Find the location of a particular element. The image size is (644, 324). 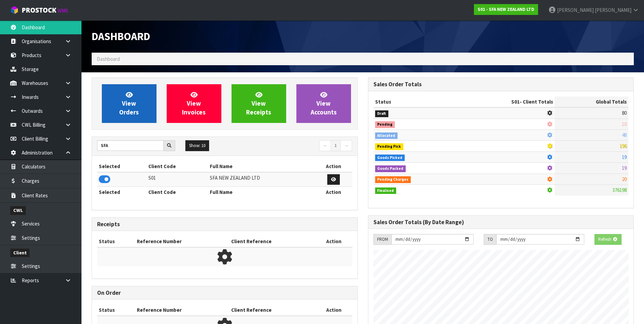

span: ProStock is located at coordinates (39, 10).